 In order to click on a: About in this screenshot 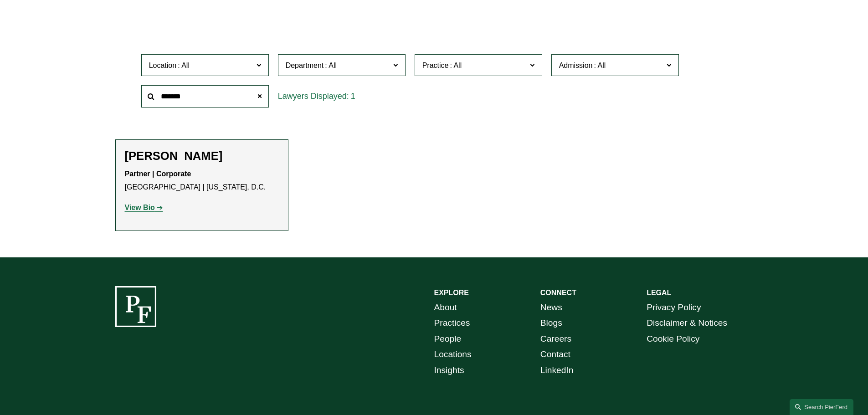, I will do `click(445, 307)`.